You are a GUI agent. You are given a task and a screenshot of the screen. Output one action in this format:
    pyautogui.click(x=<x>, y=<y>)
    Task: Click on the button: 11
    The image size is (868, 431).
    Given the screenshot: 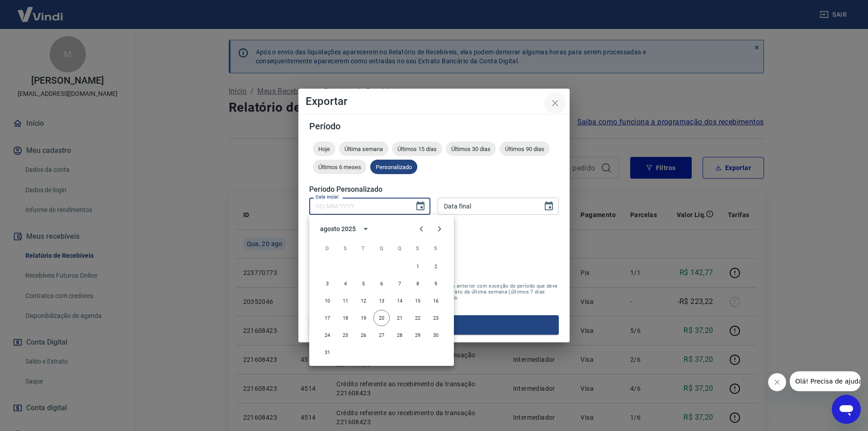 What is the action you would take?
    pyautogui.click(x=345, y=301)
    